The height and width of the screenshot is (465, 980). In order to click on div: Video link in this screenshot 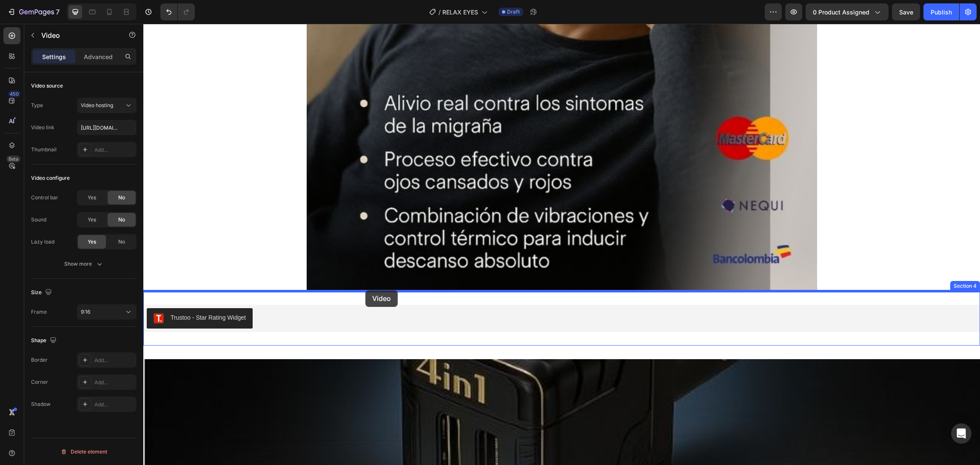, I will do `click(43, 128)`.